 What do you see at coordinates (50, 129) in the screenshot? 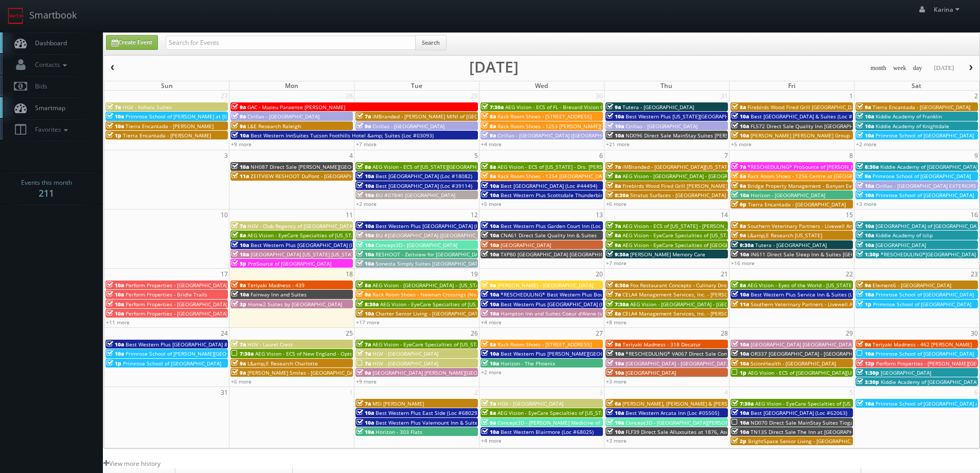
I see `span: Favorites` at bounding box center [50, 129].